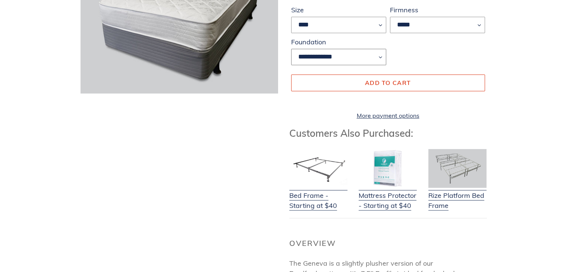 This screenshot has width=567, height=272. What do you see at coordinates (437, 10) in the screenshot?
I see `label: Firmness` at bounding box center [437, 10].